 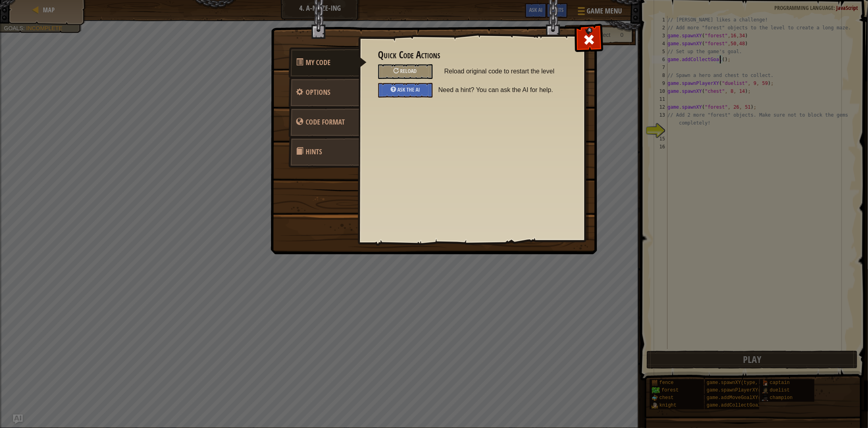 I want to click on a: Options, so click(x=323, y=92).